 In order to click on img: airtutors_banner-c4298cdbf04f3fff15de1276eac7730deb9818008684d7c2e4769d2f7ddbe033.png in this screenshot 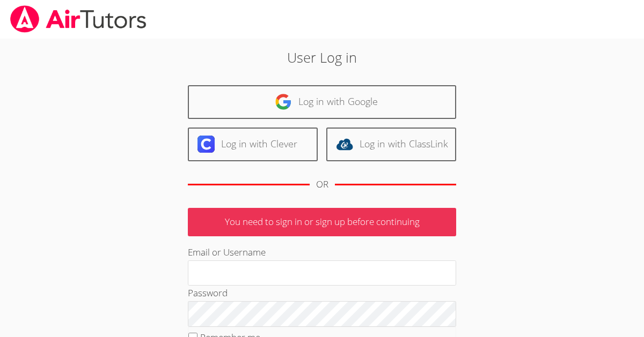, I will do `click(79, 19)`.